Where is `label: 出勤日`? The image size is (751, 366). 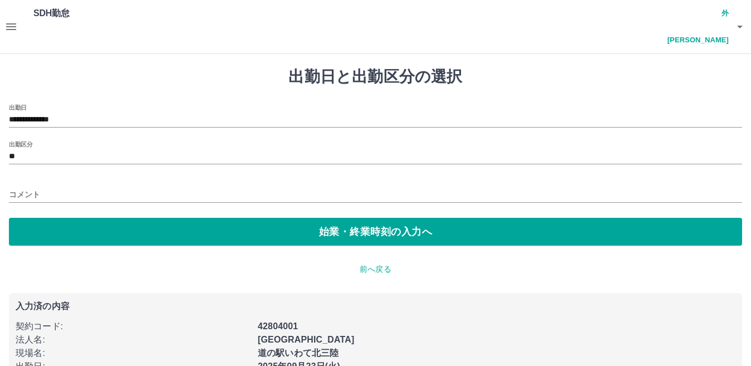
label: 出勤日 is located at coordinates (18, 107).